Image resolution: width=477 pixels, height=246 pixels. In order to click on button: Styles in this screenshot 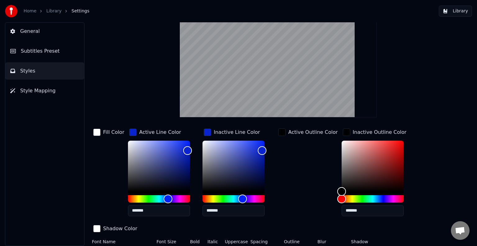, I will do `click(45, 71)`.